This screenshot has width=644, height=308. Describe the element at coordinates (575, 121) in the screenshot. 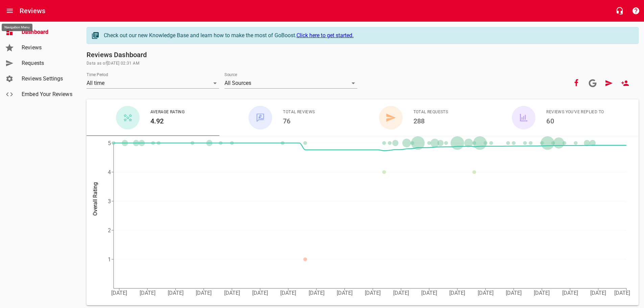

I see `h6: 60` at that location.